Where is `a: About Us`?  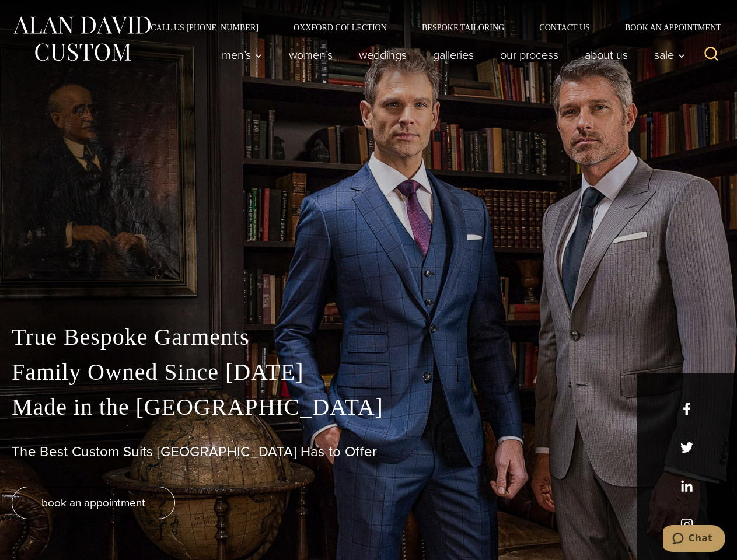
a: About Us is located at coordinates (606, 55).